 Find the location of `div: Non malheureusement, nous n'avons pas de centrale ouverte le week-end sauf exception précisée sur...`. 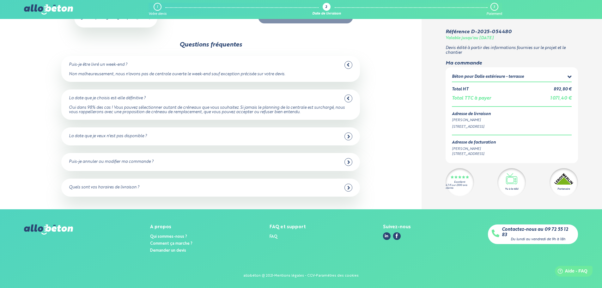

div: Non malheureusement, nous n'avons pas de centrale ouverte le week-end sauf exception précisée sur... is located at coordinates (211, 74).